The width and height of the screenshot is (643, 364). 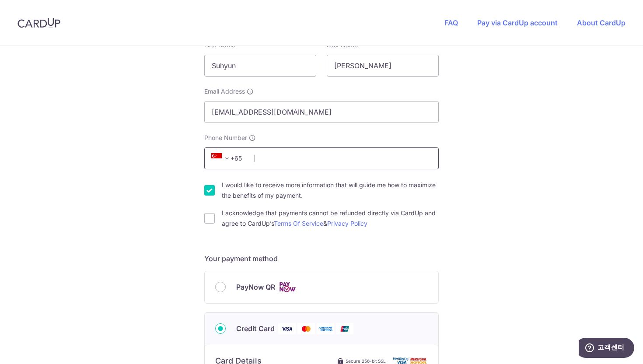 I want to click on img: Visa, so click(x=287, y=329).